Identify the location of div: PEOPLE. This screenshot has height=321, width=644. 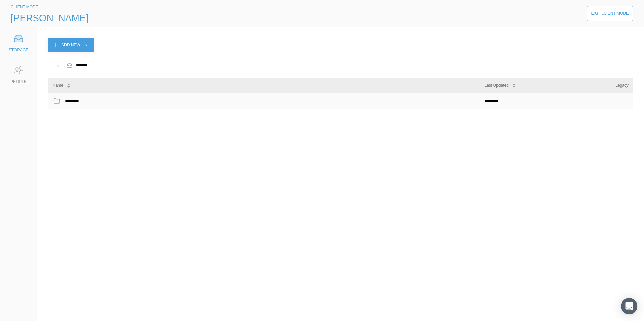
(18, 82).